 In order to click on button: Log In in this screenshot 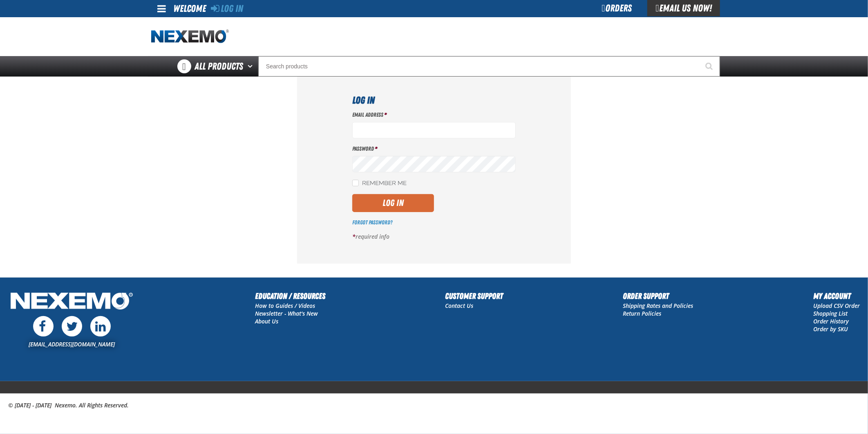, I will do `click(394, 203)`.